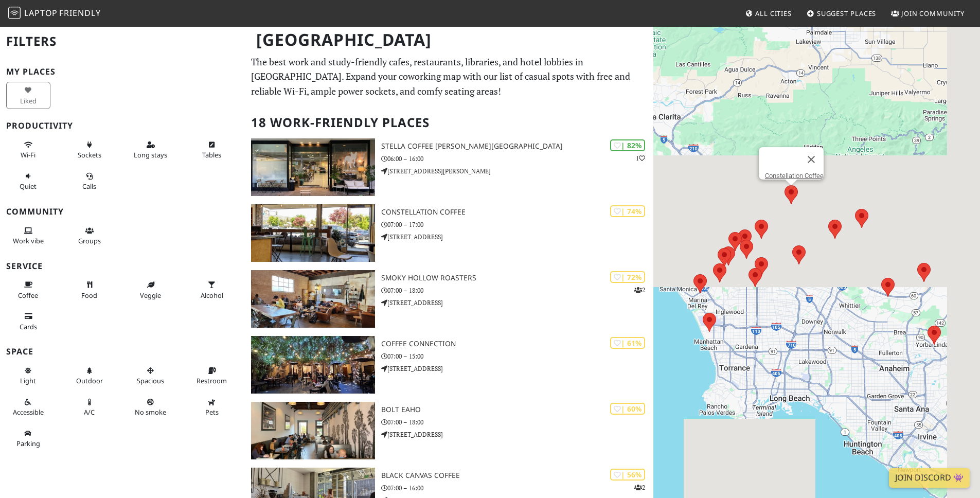  What do you see at coordinates (211, 381) in the screenshot?
I see `span: Restroom` at bounding box center [211, 381].